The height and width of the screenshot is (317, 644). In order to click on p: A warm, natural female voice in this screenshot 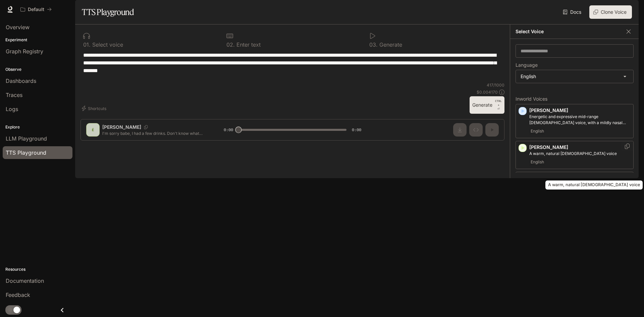, I will do `click(580, 154)`.